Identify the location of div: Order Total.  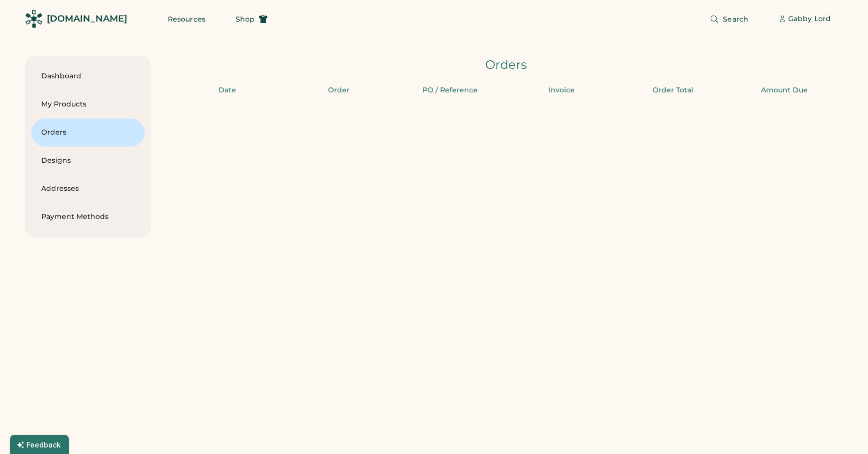
(673, 90).